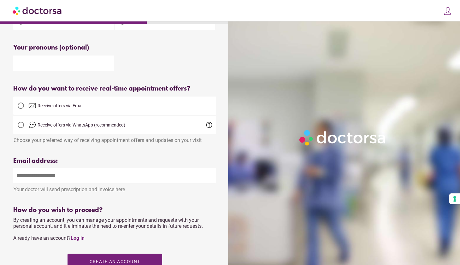 This screenshot has height=265, width=460. I want to click on span: help, so click(209, 125).